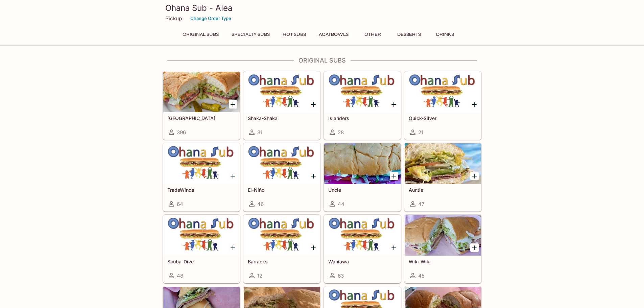 The width and height of the screenshot is (644, 308). What do you see at coordinates (282, 261) in the screenshot?
I see `h5: Barracks` at bounding box center [282, 261].